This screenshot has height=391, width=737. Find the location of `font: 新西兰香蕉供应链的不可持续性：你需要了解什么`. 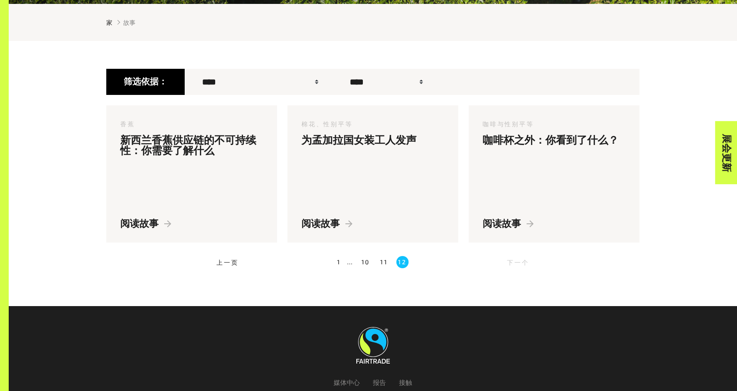

font: 新西兰香蕉供应链的不可持续性：你需要了解什么 is located at coordinates (188, 146).